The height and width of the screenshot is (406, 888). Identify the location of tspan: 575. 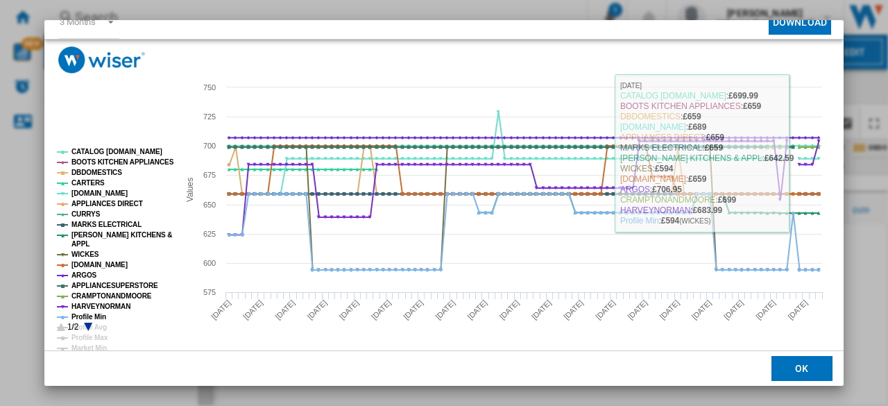
(210, 292).